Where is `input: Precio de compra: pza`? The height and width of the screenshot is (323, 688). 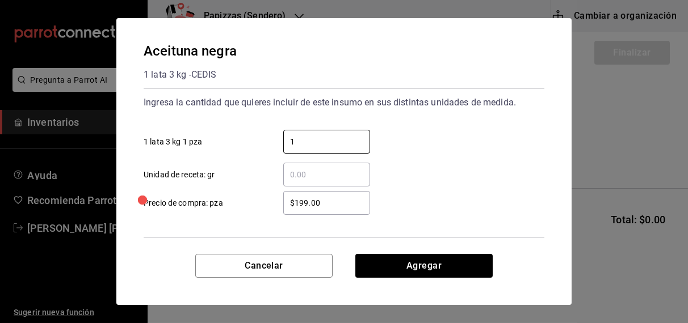 input: Precio de compra: pza is located at coordinates (326, 203).